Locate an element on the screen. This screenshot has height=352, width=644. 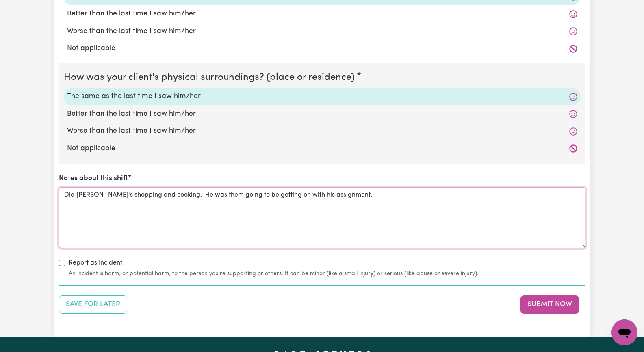
label: Notes about this shift is located at coordinates (93, 179).